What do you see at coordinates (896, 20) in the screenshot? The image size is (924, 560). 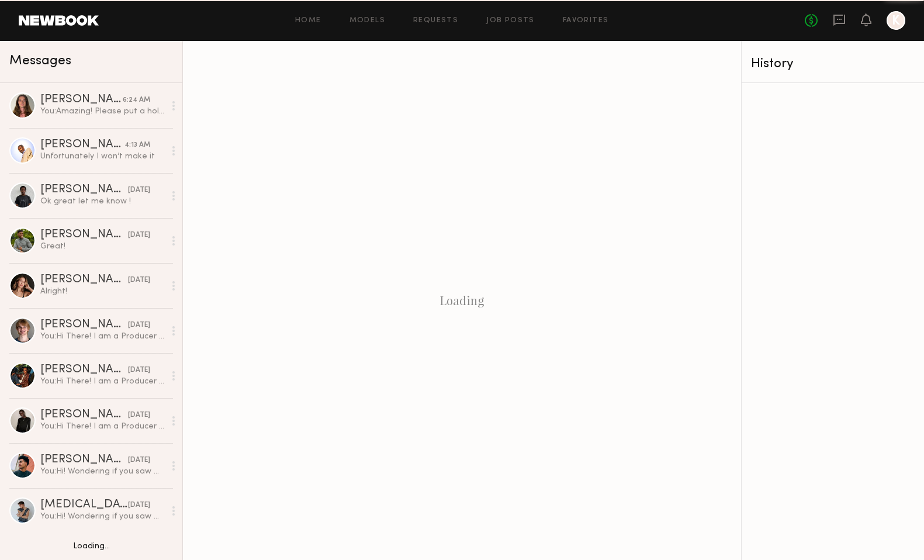 I see `a: K` at bounding box center [896, 20].